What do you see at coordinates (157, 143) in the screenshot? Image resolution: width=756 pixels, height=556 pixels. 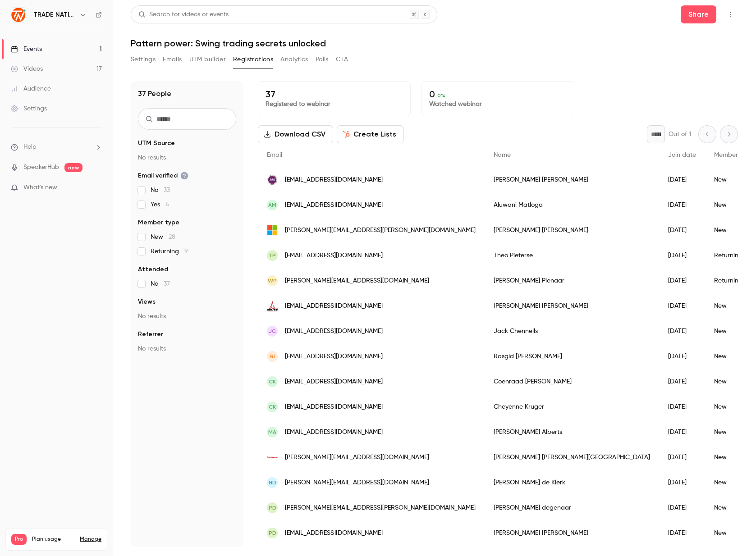 I see `span: UTM Source` at bounding box center [157, 143].